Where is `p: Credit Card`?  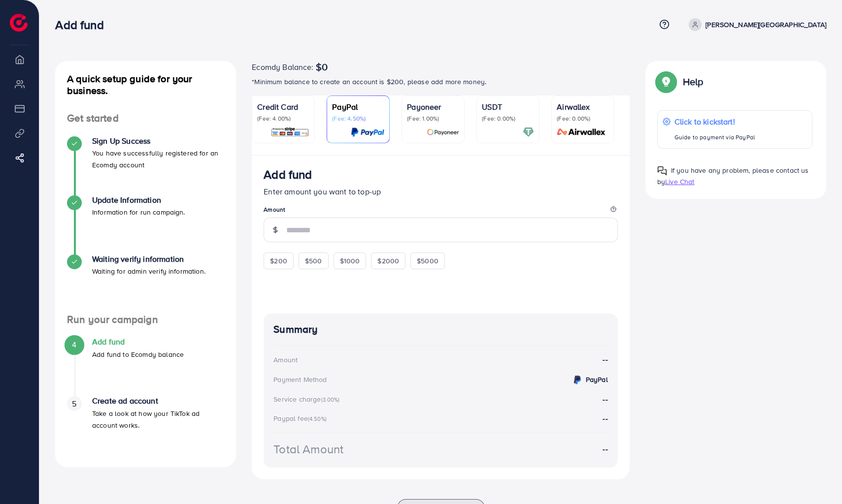 p: Credit Card is located at coordinates (284, 107).